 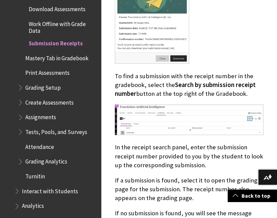 What do you see at coordinates (57, 57) in the screenshot?
I see `span: Mastery Tab in Gradebook` at bounding box center [57, 57].